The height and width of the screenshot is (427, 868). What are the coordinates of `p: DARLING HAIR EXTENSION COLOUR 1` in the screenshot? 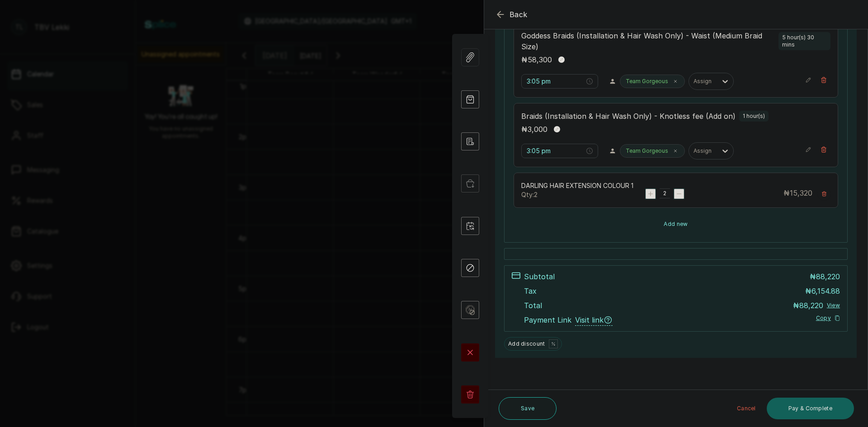 It's located at (583, 186).